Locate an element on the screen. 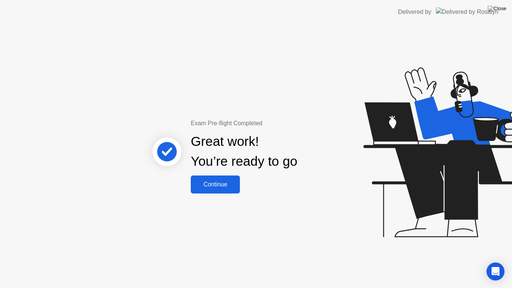 The width and height of the screenshot is (512, 288). button: Continue is located at coordinates (215, 185).